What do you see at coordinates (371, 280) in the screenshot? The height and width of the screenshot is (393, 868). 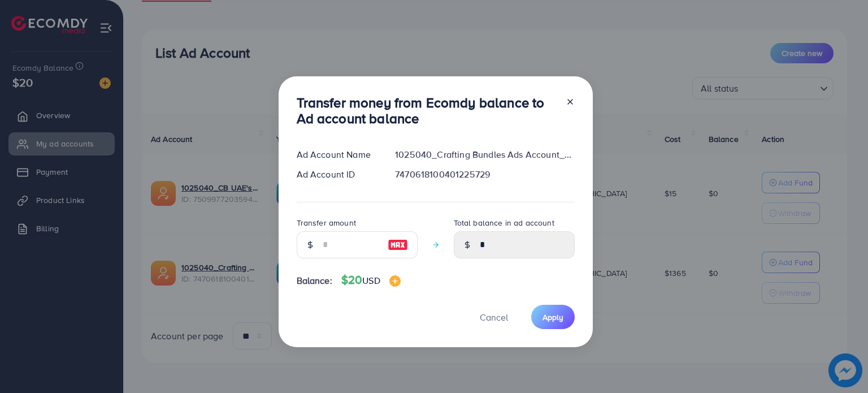 I see `h4: $20` at bounding box center [371, 280].